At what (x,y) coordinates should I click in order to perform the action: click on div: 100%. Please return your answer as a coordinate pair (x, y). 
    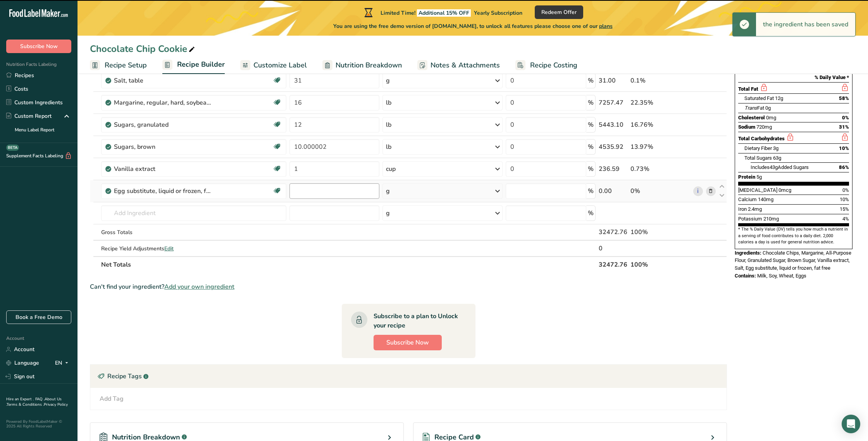
    Looking at the image, I should click on (660, 233).